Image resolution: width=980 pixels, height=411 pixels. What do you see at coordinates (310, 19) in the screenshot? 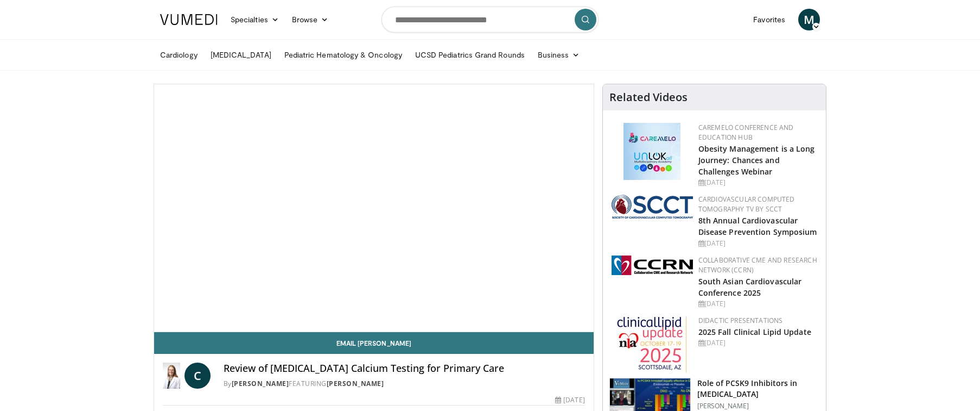
I see `a: Browse` at bounding box center [310, 19].